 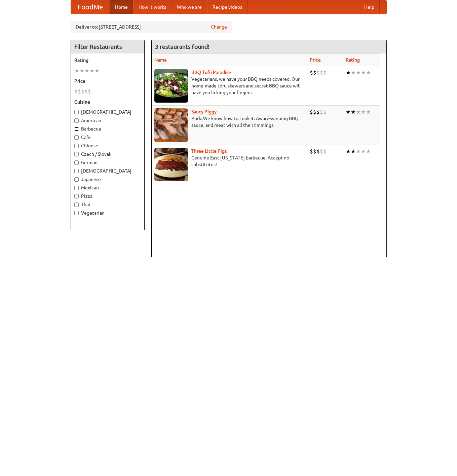 I want to click on label: American, so click(x=108, y=121).